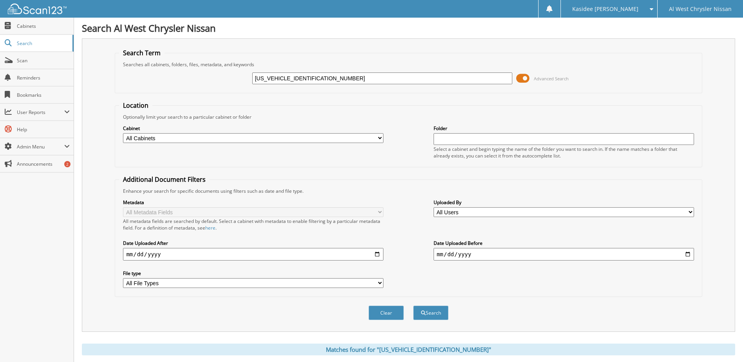 This screenshot has height=362, width=743. I want to click on div: All metadata fields are searched by default. Select a cabinet with metadata to enable filtering b..., so click(253, 224).